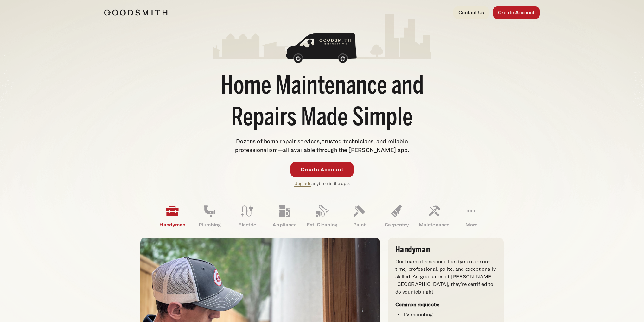 Image resolution: width=644 pixels, height=322 pixels. I want to click on a: Appliance, so click(284, 216).